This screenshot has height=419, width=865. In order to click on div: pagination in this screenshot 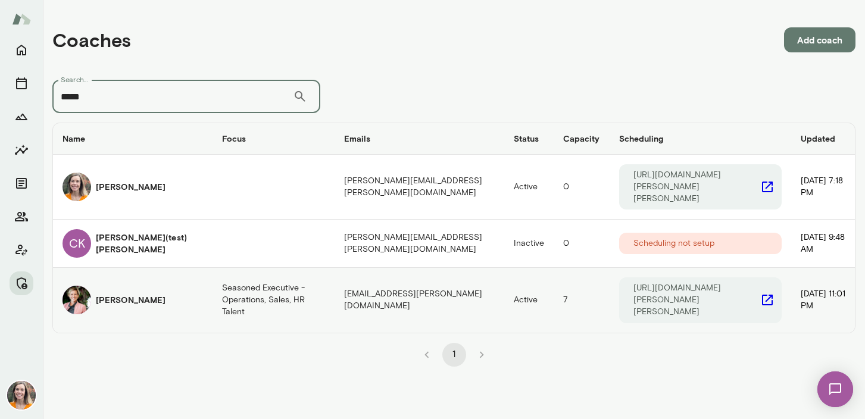, I will do `click(454, 350)`.